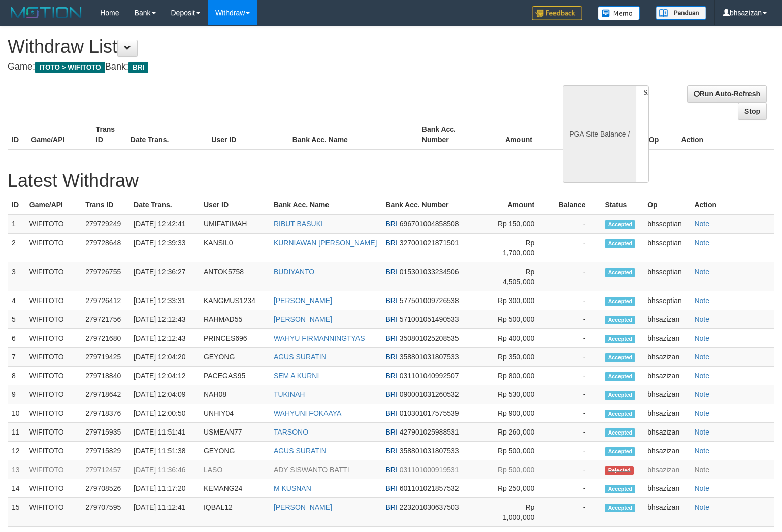 This screenshot has height=532, width=782. Describe the element at coordinates (235, 469) in the screenshot. I see `td: LASO` at that location.